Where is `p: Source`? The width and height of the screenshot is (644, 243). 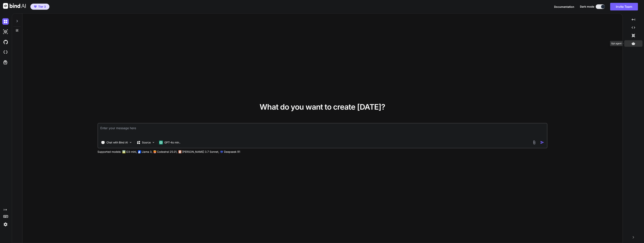 p: Source is located at coordinates (146, 142).